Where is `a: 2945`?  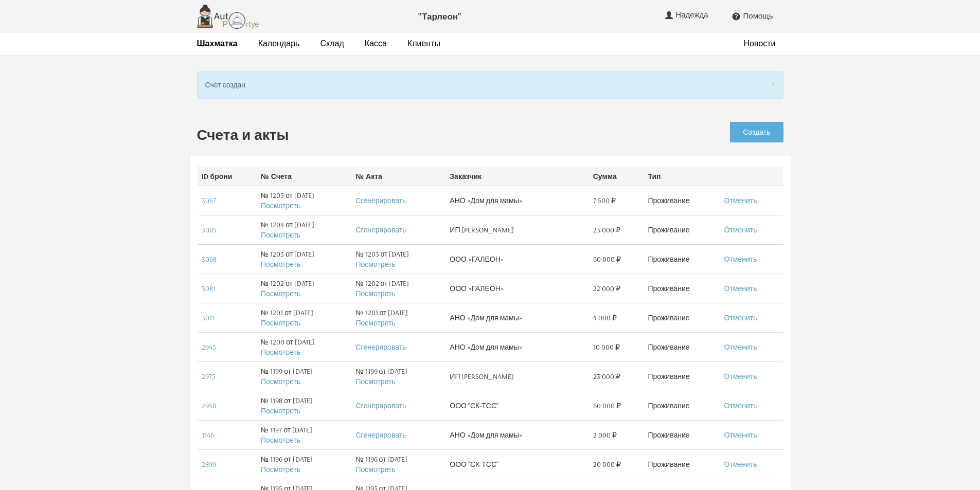
a: 2945 is located at coordinates (209, 347).